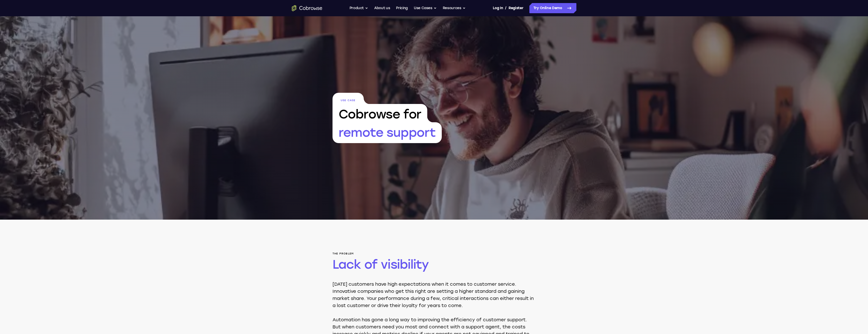 The image size is (868, 334). Describe the element at coordinates (348, 98) in the screenshot. I see `span: Use Case` at that location.